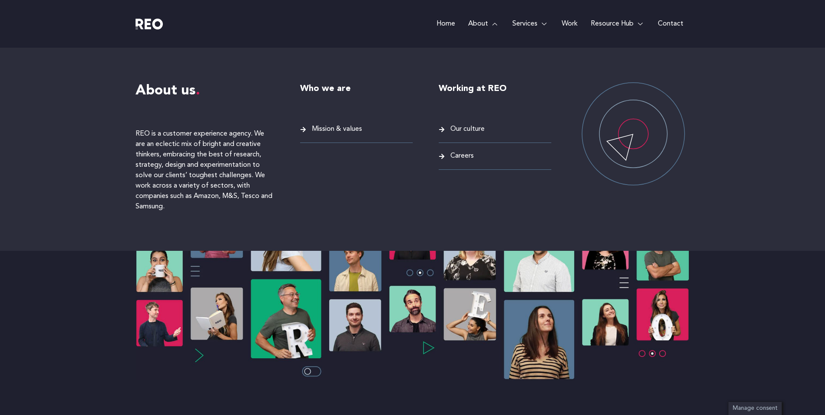  What do you see at coordinates (495, 129) in the screenshot?
I see `a: Our culture` at bounding box center [495, 129].